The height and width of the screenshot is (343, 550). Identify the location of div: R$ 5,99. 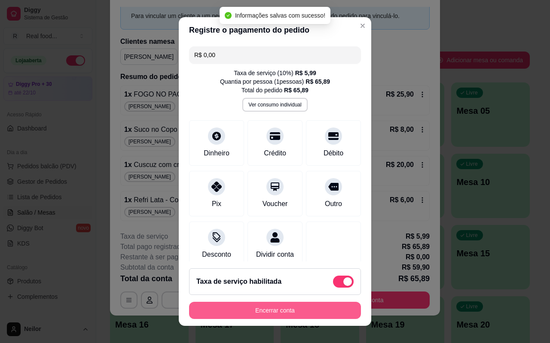
(306, 73).